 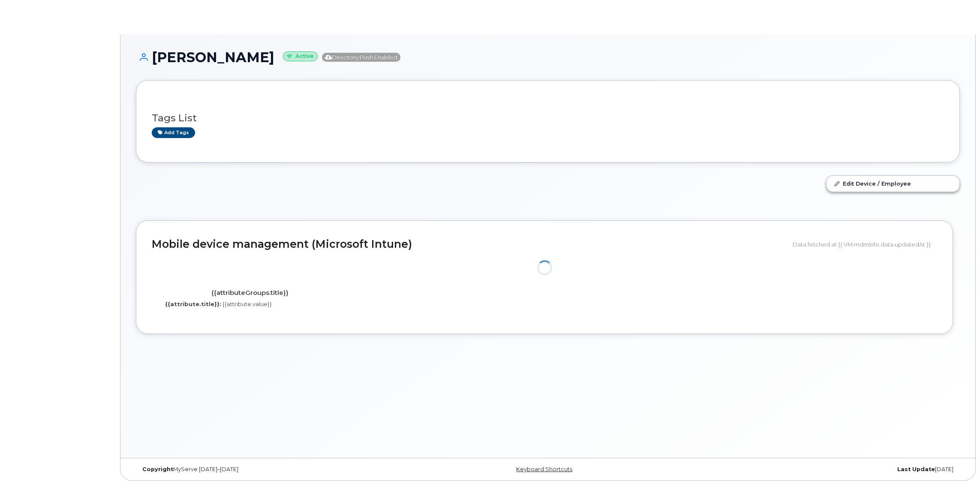 I want to click on a: Keyboard Shortcuts, so click(x=544, y=469).